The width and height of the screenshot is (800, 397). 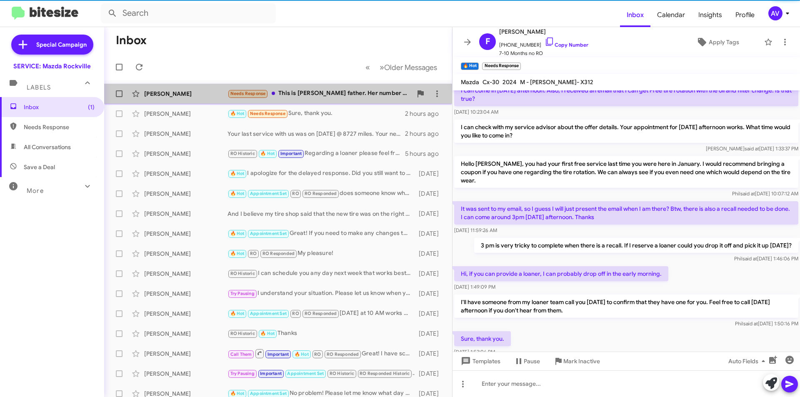 I want to click on div: Liked “Sounds good! Just let us know when you're ready, and we'll get you scheduled for your vehi..., so click(x=321, y=373).